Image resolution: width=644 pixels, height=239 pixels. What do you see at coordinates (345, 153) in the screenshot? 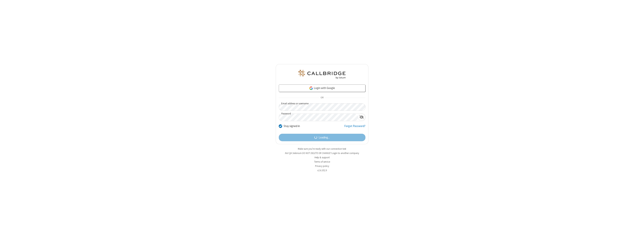
I see `button: Login to another company` at bounding box center [345, 153].